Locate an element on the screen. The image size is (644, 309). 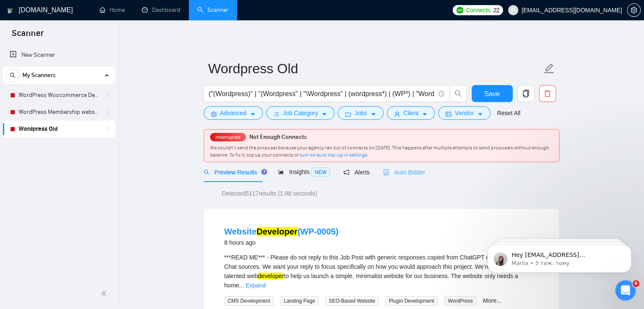
span: 6 is located at coordinates (636, 283).